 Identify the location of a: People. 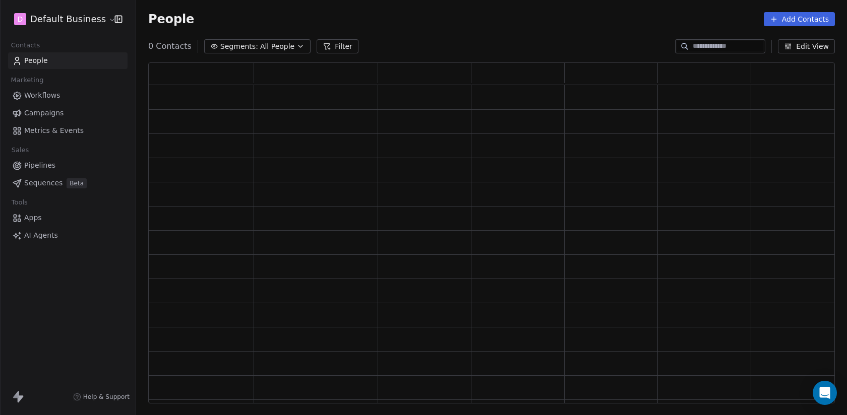
(68, 60).